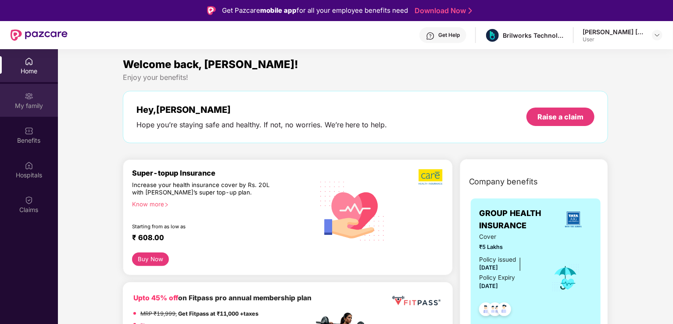 This screenshot has width=673, height=324. What do you see at coordinates (471, 11) in the screenshot?
I see `img: Stroke` at bounding box center [471, 11].